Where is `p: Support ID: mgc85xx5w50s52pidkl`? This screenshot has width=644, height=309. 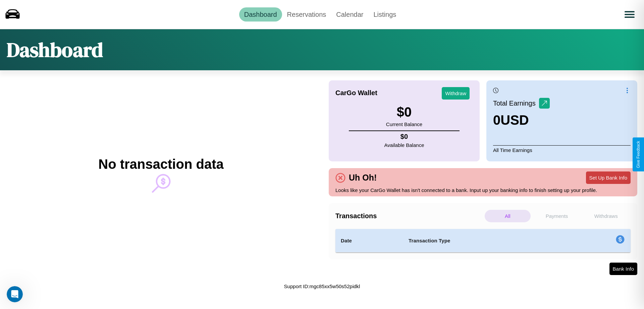
p: Support ID: mgc85xx5w50s52pidkl is located at coordinates (322, 285).